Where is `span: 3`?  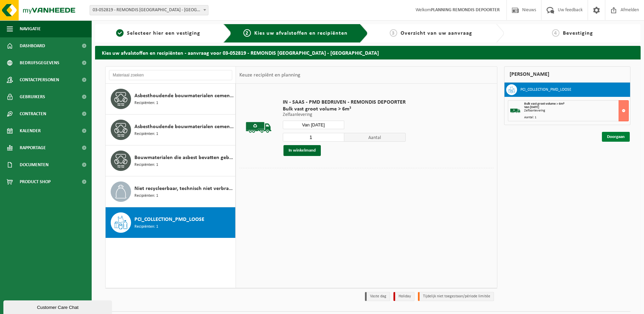
span: 3 is located at coordinates (393, 33).